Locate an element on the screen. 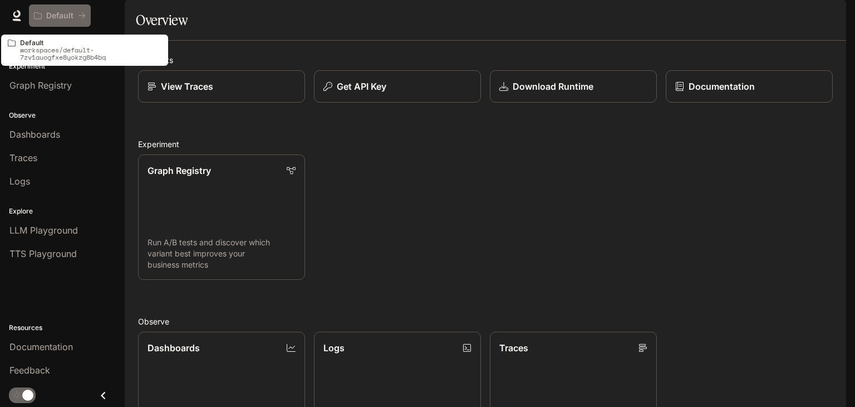  p: Download Runtime is located at coordinates (553, 86).